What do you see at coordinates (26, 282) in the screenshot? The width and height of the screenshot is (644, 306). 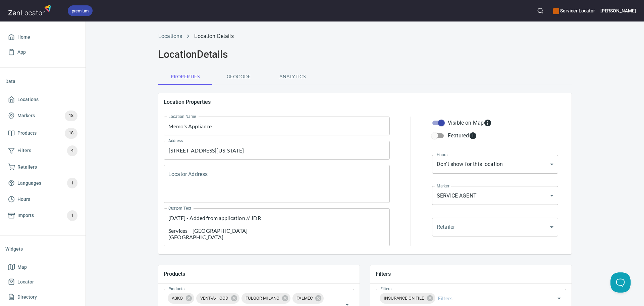 I see `span: Locator` at bounding box center [26, 282].